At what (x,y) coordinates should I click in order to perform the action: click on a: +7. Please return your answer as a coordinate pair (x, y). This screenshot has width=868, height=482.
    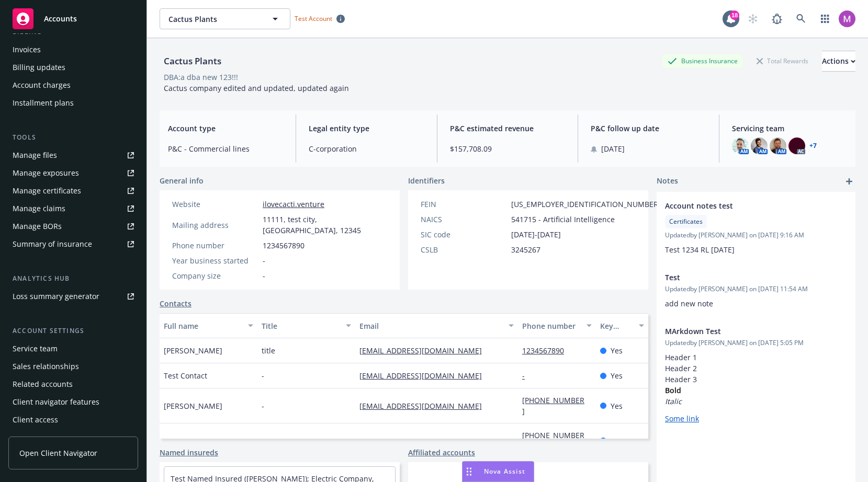
    Looking at the image, I should click on (813, 146).